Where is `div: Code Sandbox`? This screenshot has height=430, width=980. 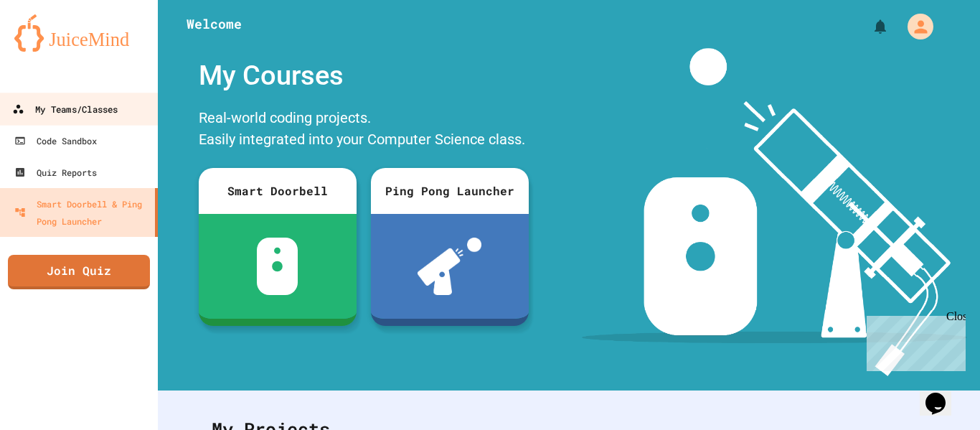
div: Code Sandbox is located at coordinates (56, 141).